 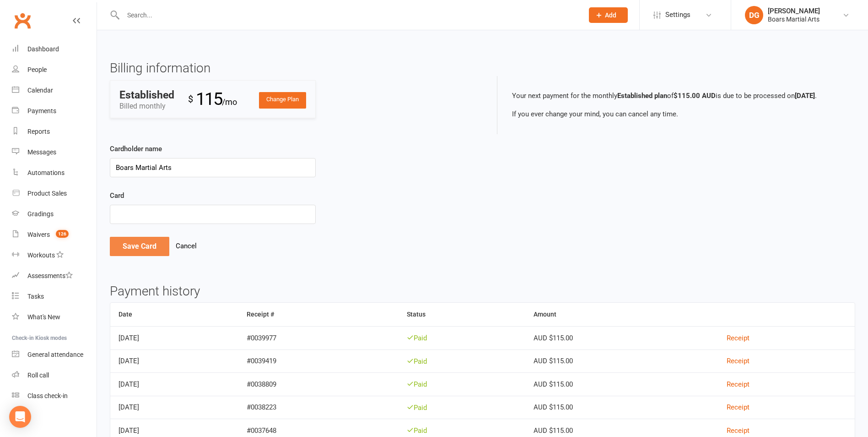 What do you see at coordinates (47, 395) in the screenshot?
I see `div: Class check-in` at bounding box center [47, 395].